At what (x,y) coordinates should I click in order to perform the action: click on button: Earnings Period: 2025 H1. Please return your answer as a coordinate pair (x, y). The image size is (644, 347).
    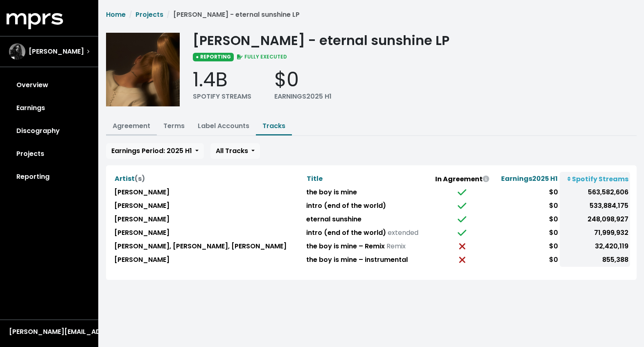
    Looking at the image, I should click on (155, 151).